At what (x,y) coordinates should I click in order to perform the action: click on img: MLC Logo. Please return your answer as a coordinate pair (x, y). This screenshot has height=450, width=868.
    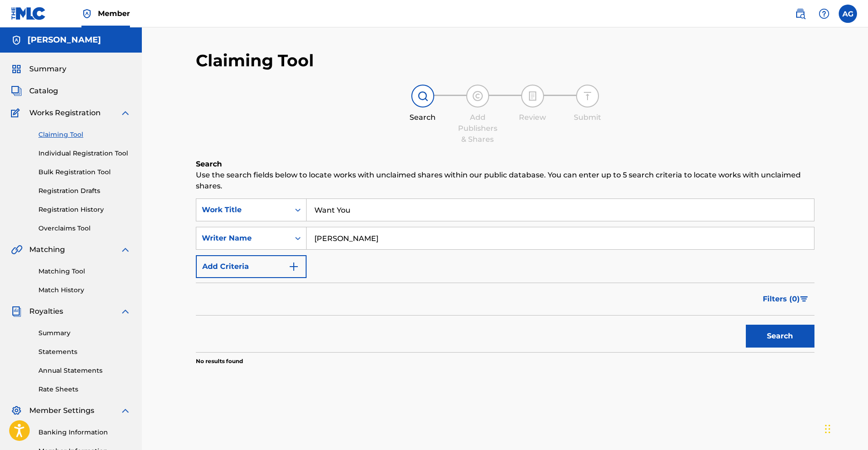
    Looking at the image, I should click on (28, 13).